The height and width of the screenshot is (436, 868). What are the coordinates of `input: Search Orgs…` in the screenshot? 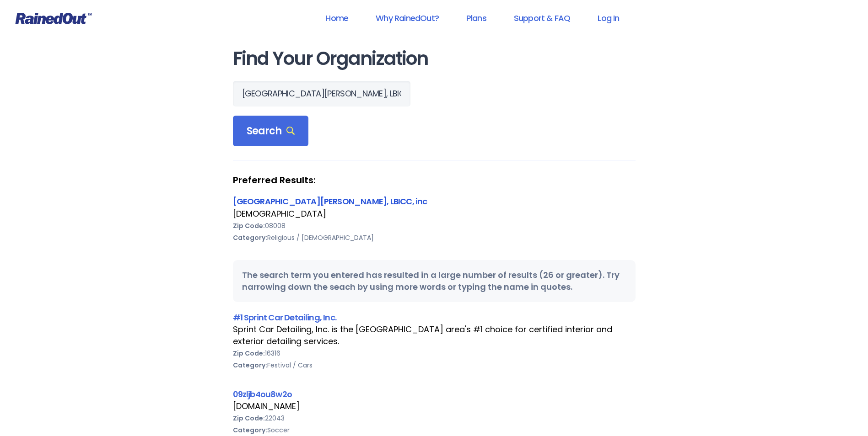 It's located at (322, 94).